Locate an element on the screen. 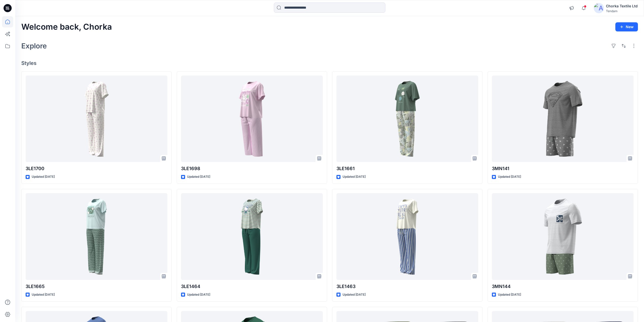  a: 3LE1698 is located at coordinates (252, 119).